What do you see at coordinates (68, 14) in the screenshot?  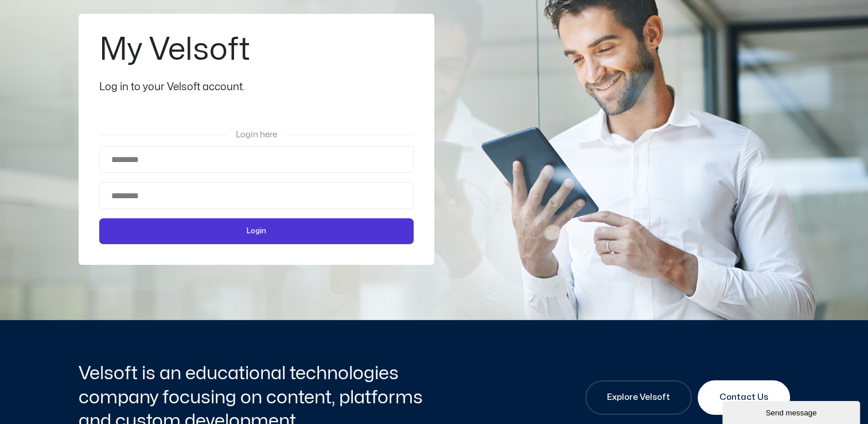 I see `div: Send message` at bounding box center [68, 14].